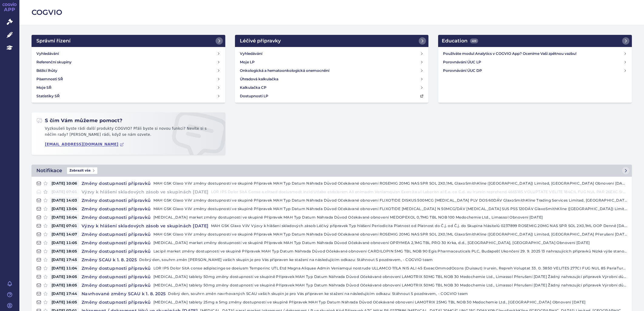  Describe the element at coordinates (53, 40) in the screenshot. I see `h2: Správní řízení` at that location.